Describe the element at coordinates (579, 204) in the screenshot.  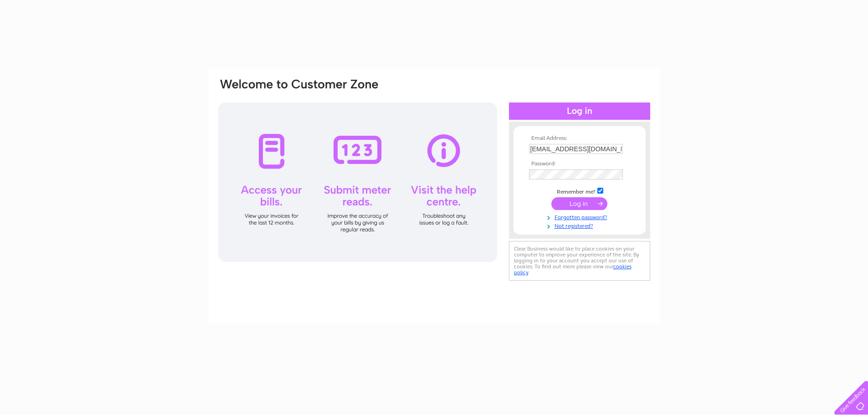
I see `input: Submit` at that location.